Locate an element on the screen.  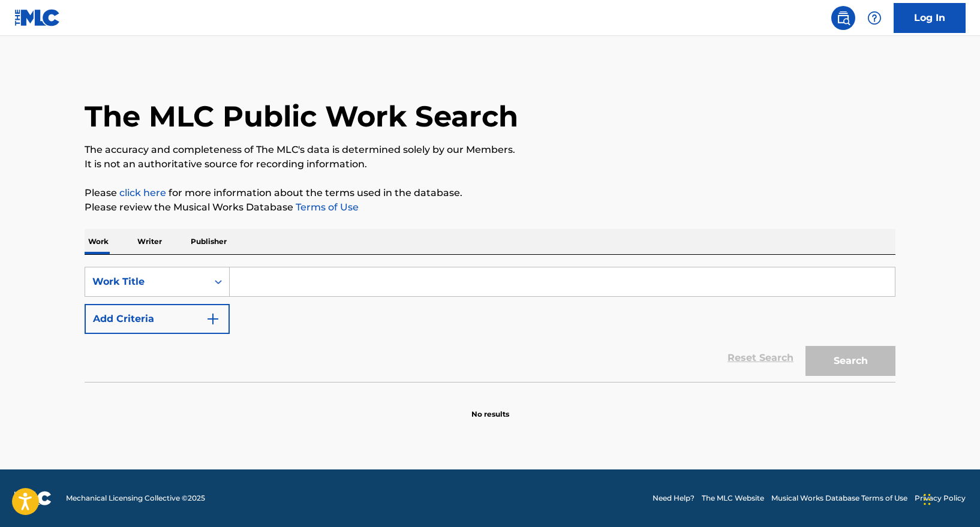
a: click here is located at coordinates (143, 193).